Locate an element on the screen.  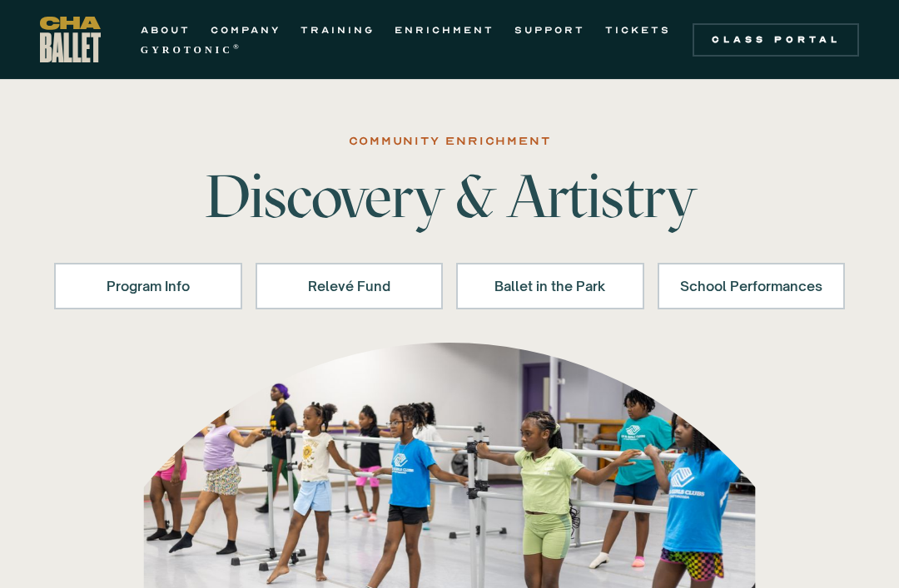
div: Class Portal is located at coordinates (775, 40).